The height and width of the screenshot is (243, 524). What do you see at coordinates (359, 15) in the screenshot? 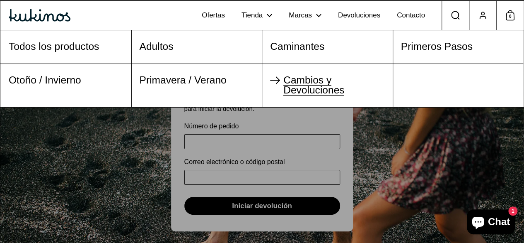
I see `span: Devoluciones` at bounding box center [359, 15].